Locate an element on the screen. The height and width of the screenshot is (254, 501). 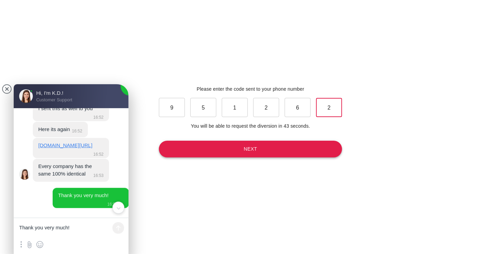
button: Next is located at coordinates (251, 149).